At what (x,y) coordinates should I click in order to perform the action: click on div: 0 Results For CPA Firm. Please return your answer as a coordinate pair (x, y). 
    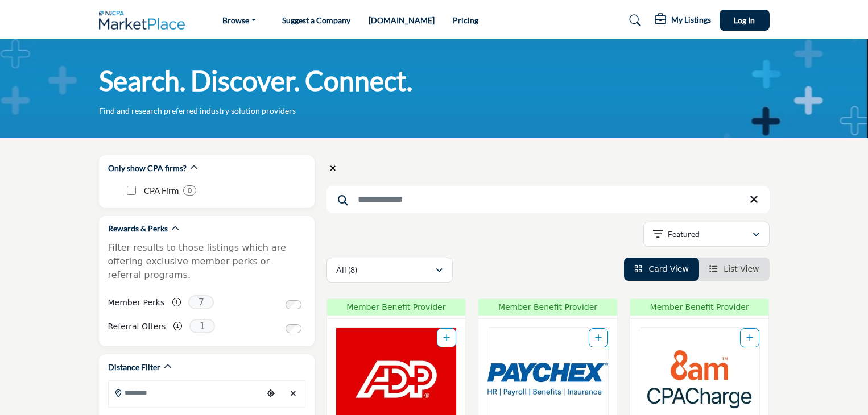
    Looking at the image, I should click on (190, 190).